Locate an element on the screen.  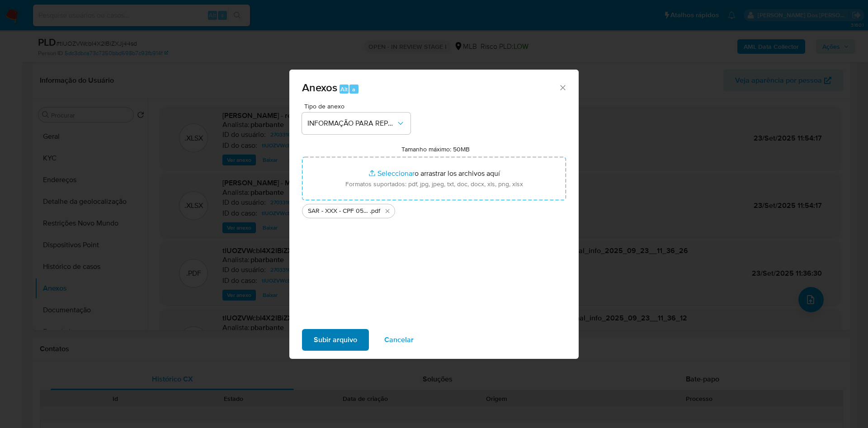
span: Alt is located at coordinates (344, 89).